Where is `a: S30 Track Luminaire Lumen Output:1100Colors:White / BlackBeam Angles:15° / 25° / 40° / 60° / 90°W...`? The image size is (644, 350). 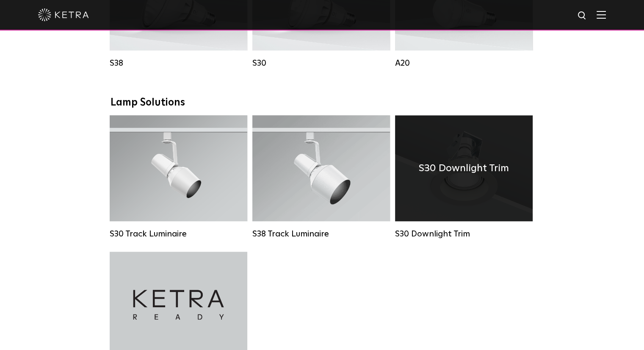
a: S30 Track Luminaire Lumen Output:1100Colors:White / BlackBeam Angles:15° / 25° / 40° / 60° / 90°W... is located at coordinates (178, 177).